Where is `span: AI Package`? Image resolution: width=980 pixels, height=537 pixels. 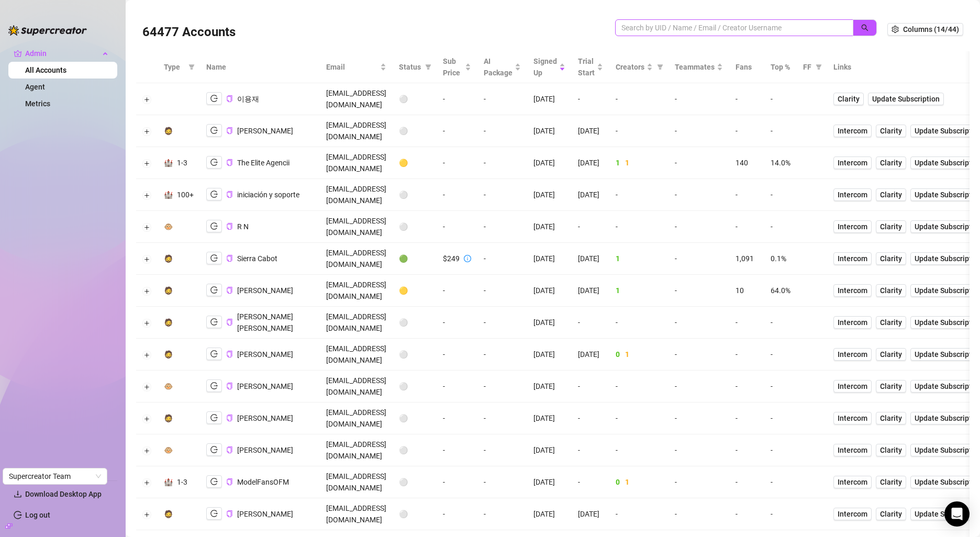
span: AI Package is located at coordinates (498, 67).